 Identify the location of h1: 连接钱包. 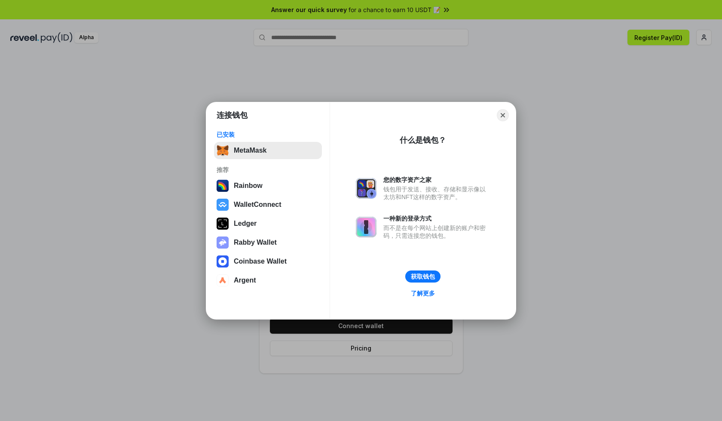
(232, 115).